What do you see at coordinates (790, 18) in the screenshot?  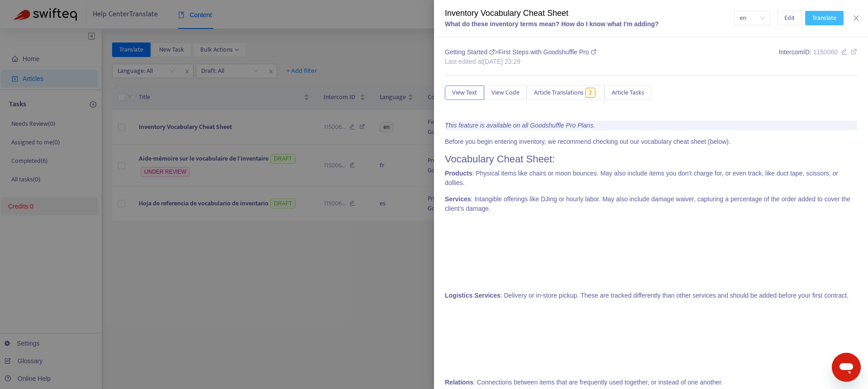 I see `span: Edit` at bounding box center [790, 18].